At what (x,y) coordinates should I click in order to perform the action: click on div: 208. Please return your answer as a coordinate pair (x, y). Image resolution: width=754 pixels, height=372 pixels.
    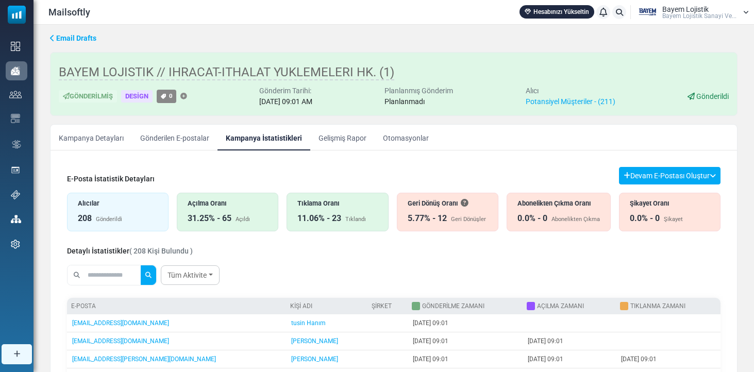
    Looking at the image, I should click on (85, 219).